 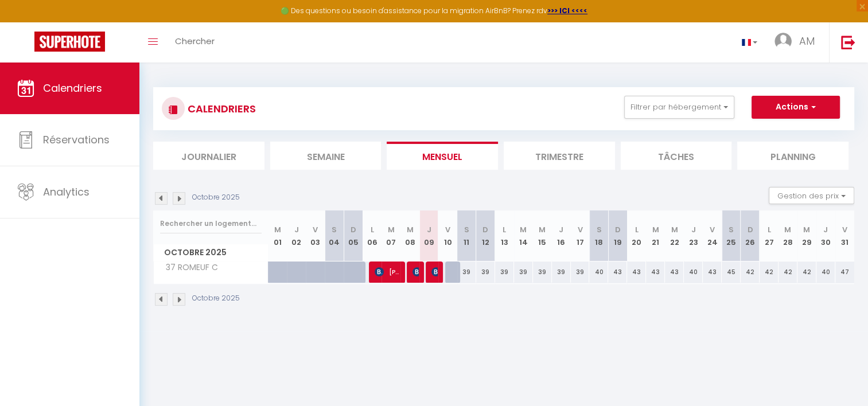 I want to click on li: Mensuel, so click(x=442, y=156).